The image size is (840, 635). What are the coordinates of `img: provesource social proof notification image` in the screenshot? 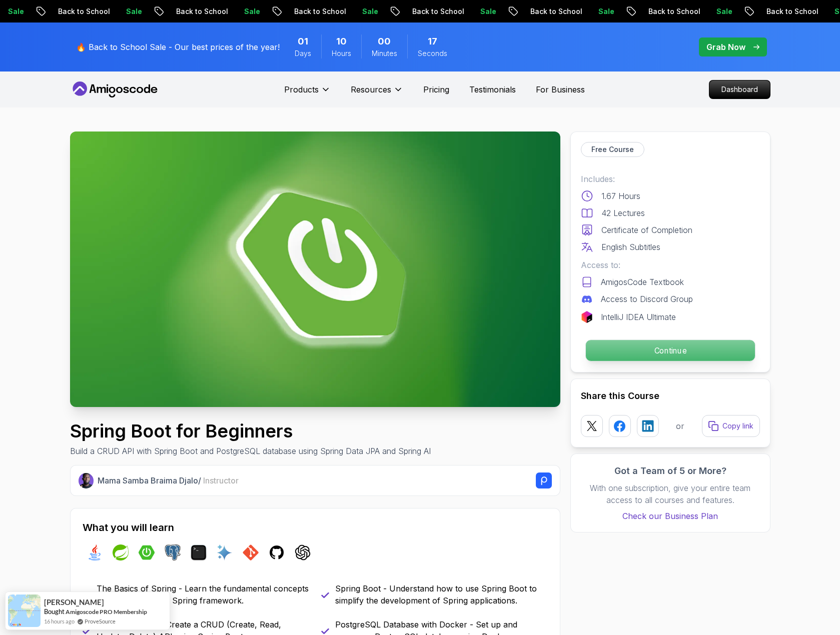 It's located at (24, 610).